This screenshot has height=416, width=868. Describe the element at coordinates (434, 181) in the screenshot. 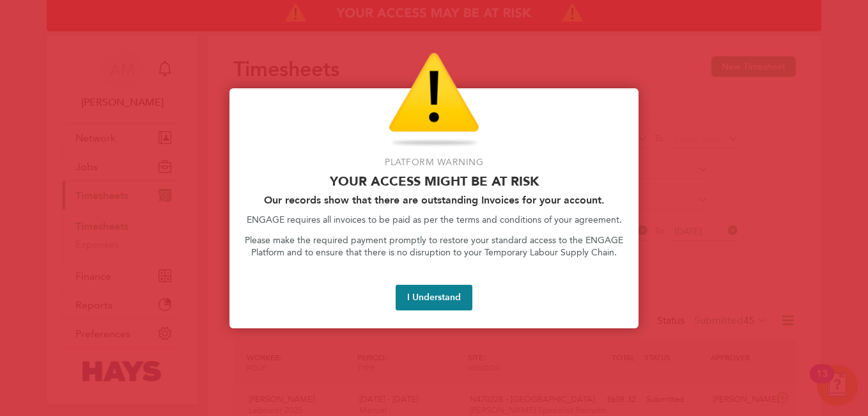

I see `p: Your access might be at risk` at that location.